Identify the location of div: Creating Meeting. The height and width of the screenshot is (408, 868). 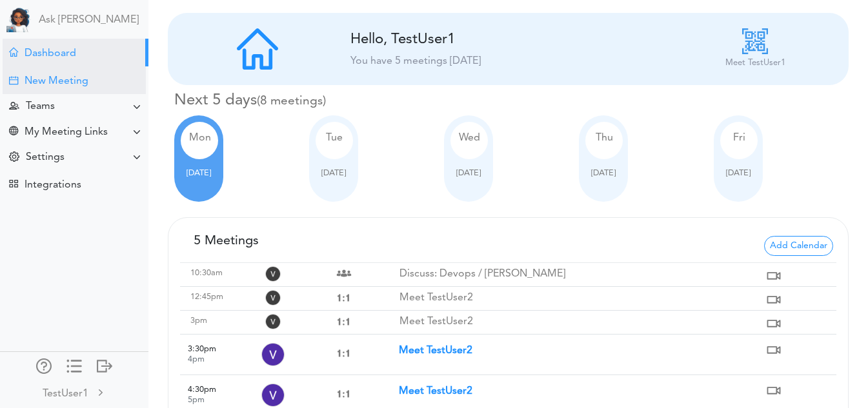
(13, 81).